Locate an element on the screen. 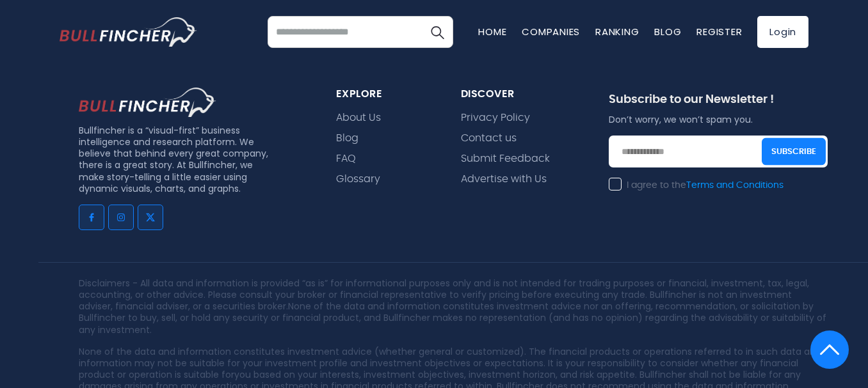 The height and width of the screenshot is (388, 868). a: Advertise with Us is located at coordinates (504, 179).